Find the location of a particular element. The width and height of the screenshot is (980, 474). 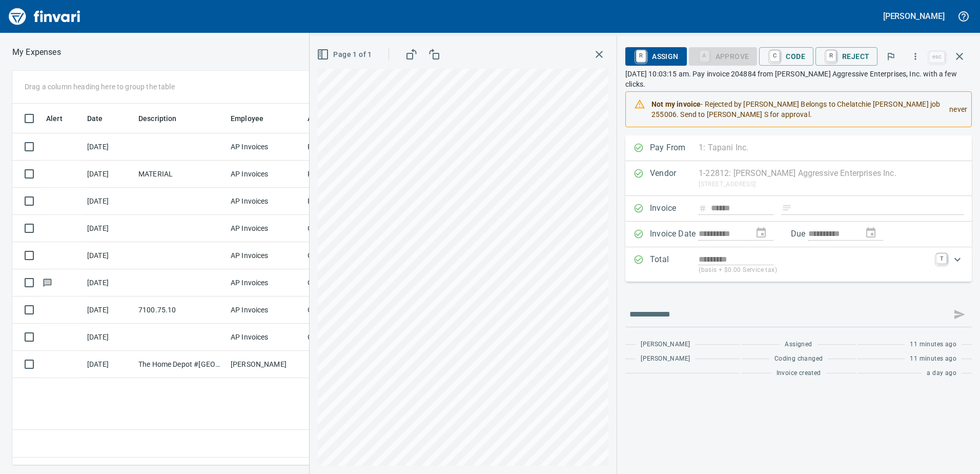

span: This records your message into the invoice and notifies anyone mentioned is located at coordinates (959, 314).